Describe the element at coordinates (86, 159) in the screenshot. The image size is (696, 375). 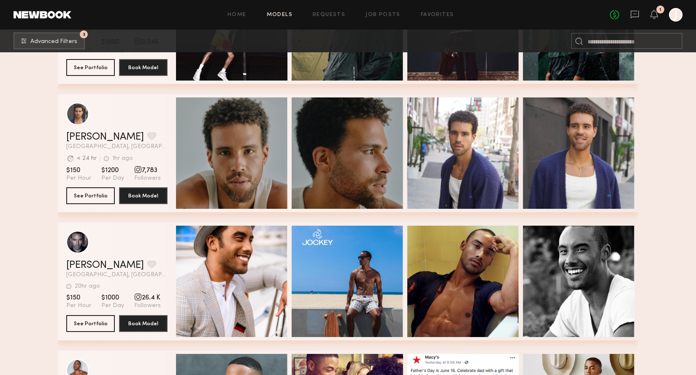
I see `div: < 24 hr` at that location.